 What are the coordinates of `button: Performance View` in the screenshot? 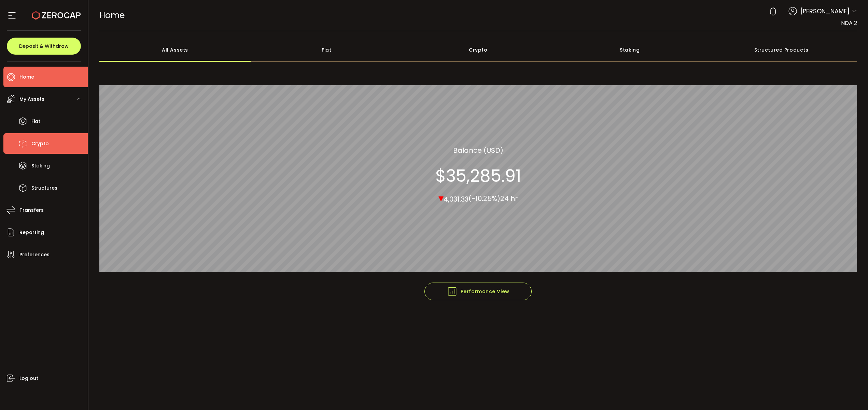 It's located at (478, 291).